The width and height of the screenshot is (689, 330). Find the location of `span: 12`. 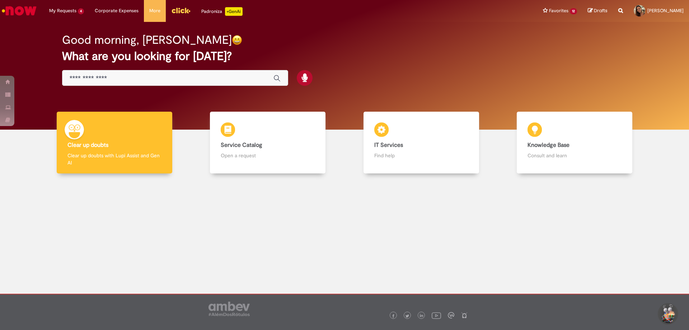

span: 12 is located at coordinates (574, 11).